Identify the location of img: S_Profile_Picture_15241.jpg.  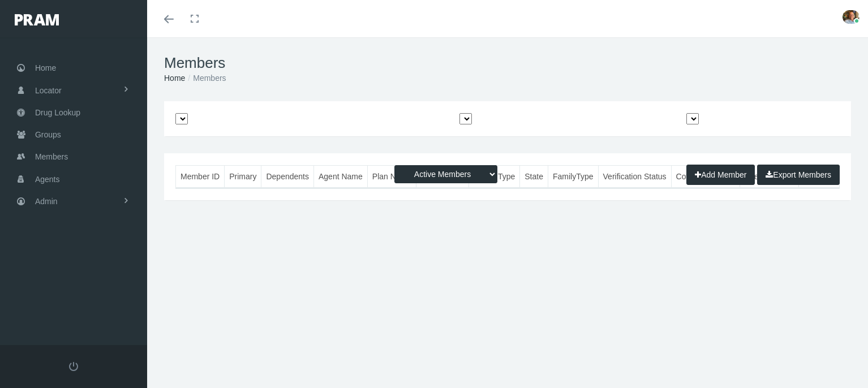
(852, 17).